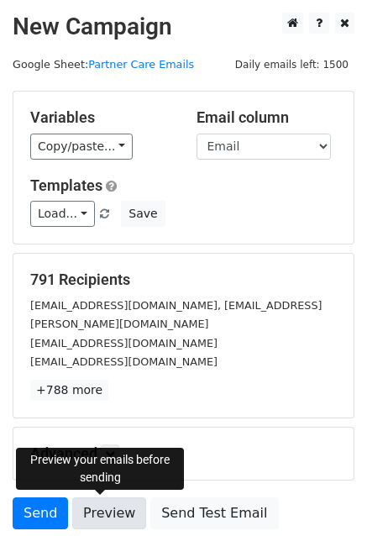 Image resolution: width=367 pixels, height=536 pixels. Describe the element at coordinates (214, 514) in the screenshot. I see `a: Send Test Email` at that location.